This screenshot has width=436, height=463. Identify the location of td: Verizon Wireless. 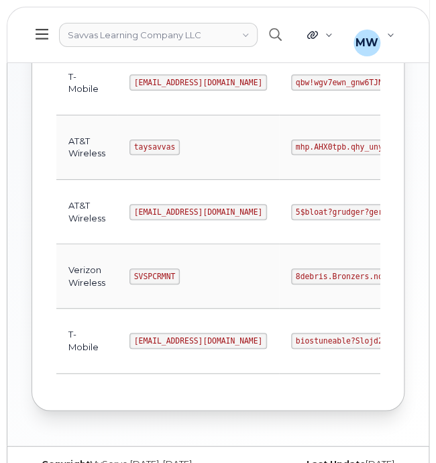
(86, 276).